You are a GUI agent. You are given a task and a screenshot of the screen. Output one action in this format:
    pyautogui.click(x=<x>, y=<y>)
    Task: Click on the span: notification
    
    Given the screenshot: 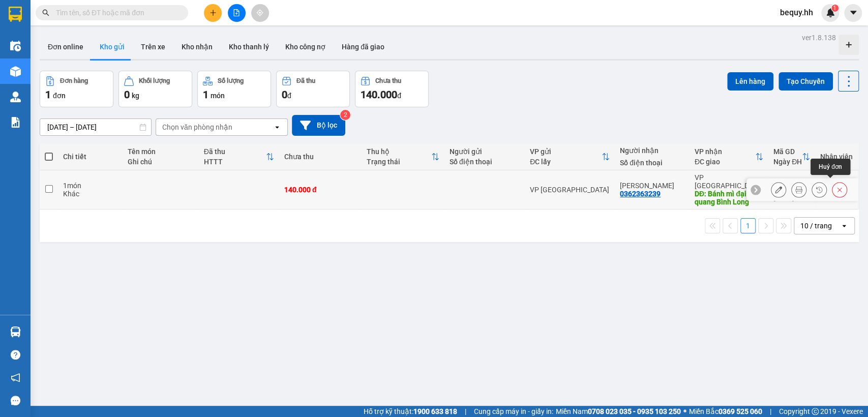 What is the action you would take?
    pyautogui.click(x=15, y=377)
    